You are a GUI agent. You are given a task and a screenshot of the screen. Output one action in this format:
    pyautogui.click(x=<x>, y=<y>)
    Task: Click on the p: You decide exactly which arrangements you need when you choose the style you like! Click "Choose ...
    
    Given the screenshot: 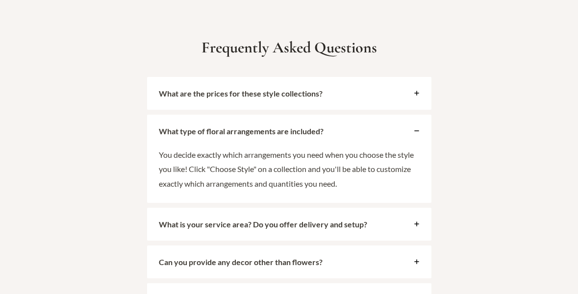 What is the action you would take?
    pyautogui.click(x=289, y=169)
    